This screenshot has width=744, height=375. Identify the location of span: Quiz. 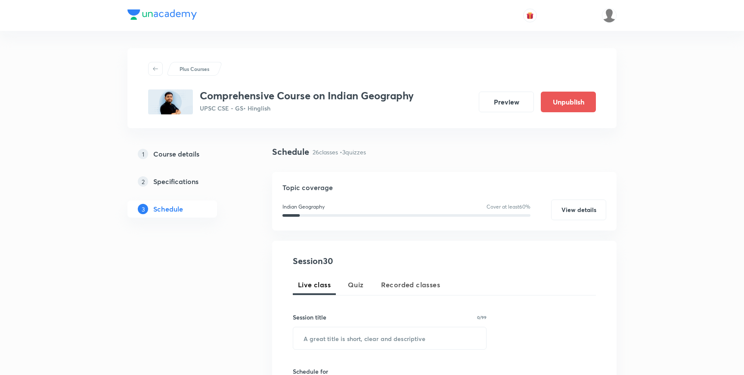
(355, 285).